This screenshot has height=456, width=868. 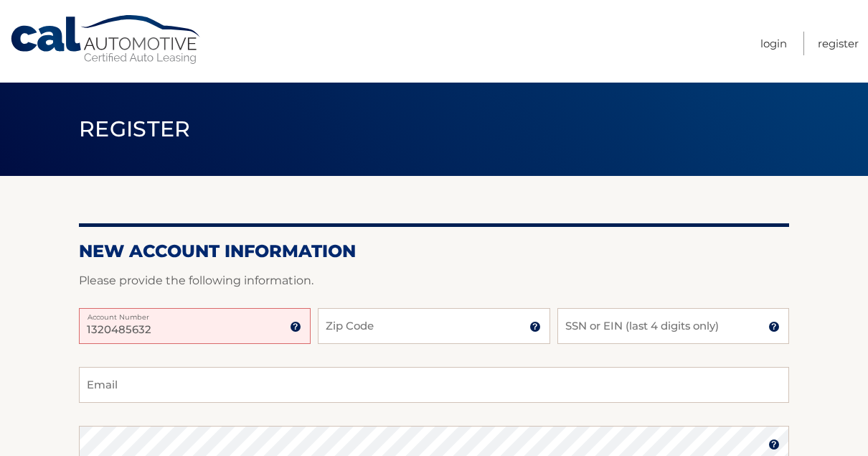 I want to click on span: Register, so click(x=135, y=129).